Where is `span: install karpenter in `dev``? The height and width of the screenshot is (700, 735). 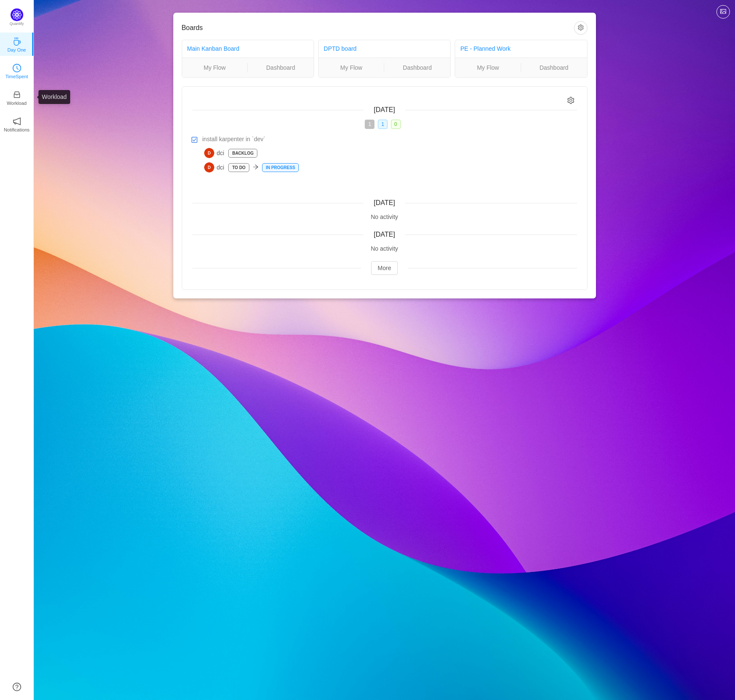
span: install karpenter in `dev` is located at coordinates (234, 139).